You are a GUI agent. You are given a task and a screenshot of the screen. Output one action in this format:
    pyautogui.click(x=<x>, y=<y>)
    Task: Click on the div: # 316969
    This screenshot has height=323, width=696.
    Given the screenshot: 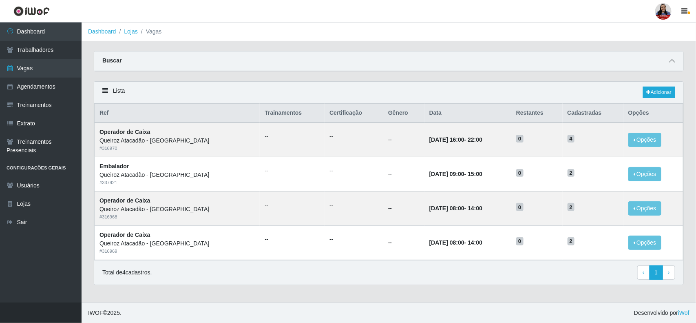 What is the action you would take?
    pyautogui.click(x=177, y=251)
    